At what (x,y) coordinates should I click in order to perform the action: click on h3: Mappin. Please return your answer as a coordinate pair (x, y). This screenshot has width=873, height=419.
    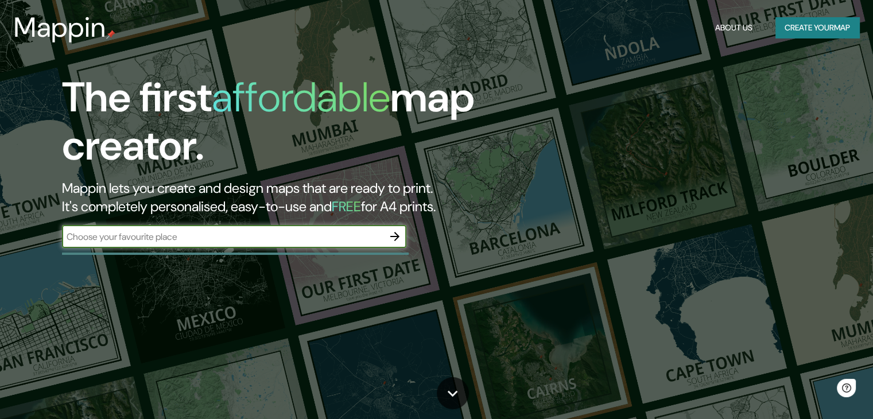
    Looking at the image, I should click on (60, 28).